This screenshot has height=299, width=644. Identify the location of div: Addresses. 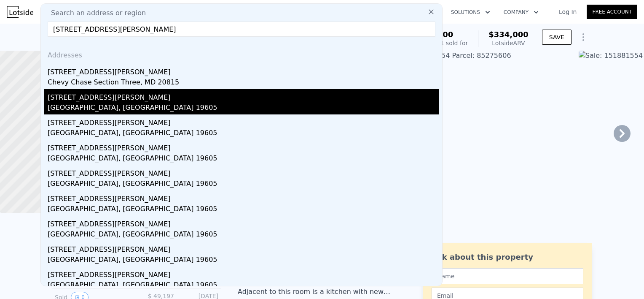
(242, 54).